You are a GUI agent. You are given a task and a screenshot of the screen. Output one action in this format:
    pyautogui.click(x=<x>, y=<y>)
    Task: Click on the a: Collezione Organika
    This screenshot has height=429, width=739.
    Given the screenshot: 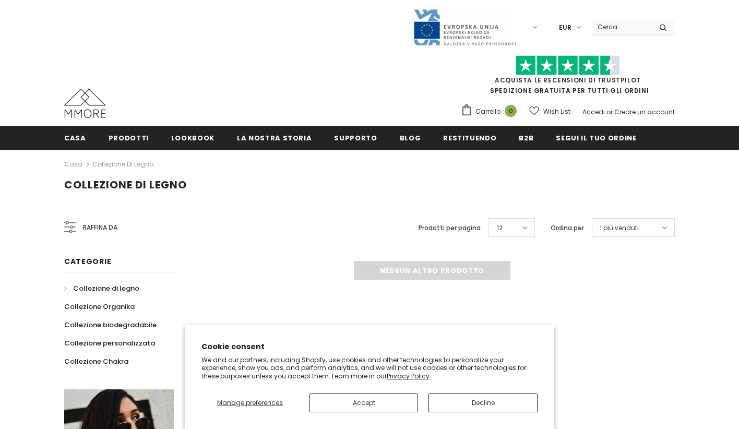 What is the action you would take?
    pyautogui.click(x=99, y=306)
    